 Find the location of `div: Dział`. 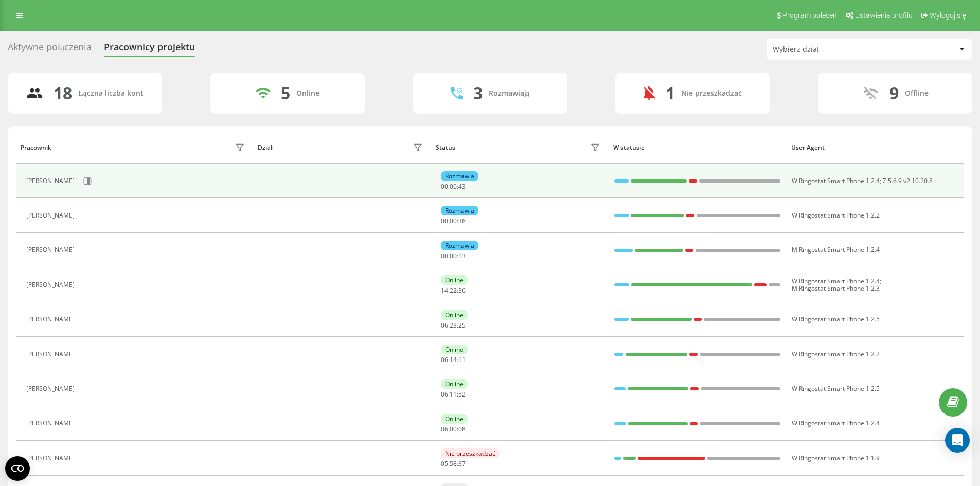

div: Dział is located at coordinates (265, 147).